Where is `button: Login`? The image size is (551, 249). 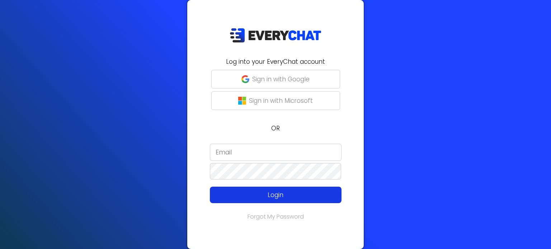 button: Login is located at coordinates (276, 195).